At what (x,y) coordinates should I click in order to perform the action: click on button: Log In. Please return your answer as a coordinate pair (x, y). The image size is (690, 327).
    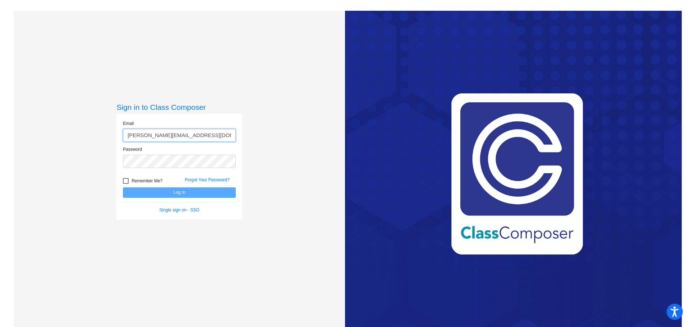
    Looking at the image, I should click on (179, 193).